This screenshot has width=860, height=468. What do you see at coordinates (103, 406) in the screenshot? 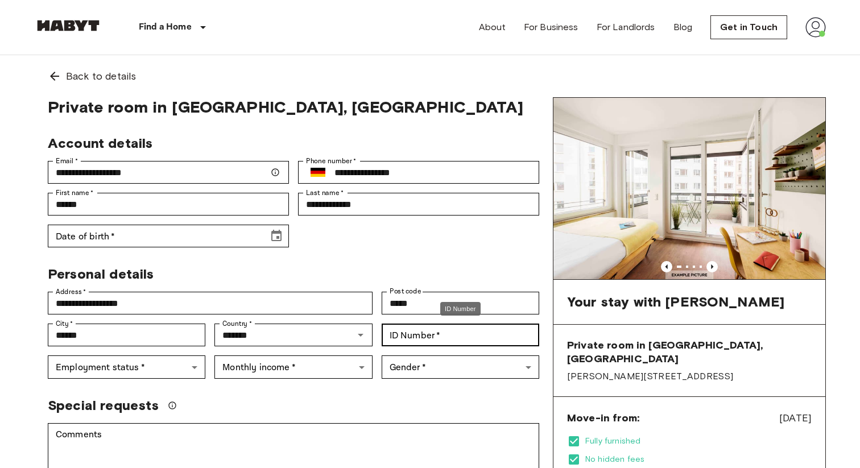
I see `span: Special requests` at bounding box center [103, 406].